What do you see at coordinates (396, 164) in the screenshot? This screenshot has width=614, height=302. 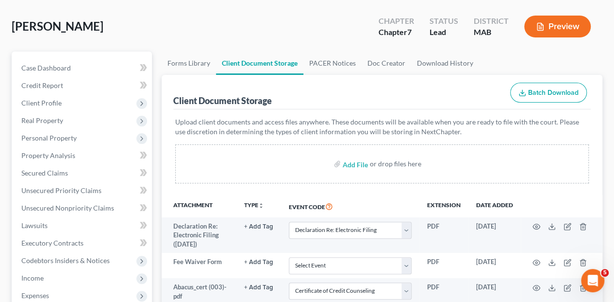 I see `div: or drop files here` at bounding box center [396, 164].